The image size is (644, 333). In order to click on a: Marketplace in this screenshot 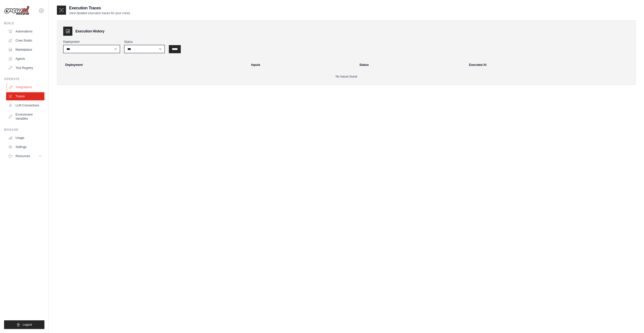, I will do `click(25, 50)`.